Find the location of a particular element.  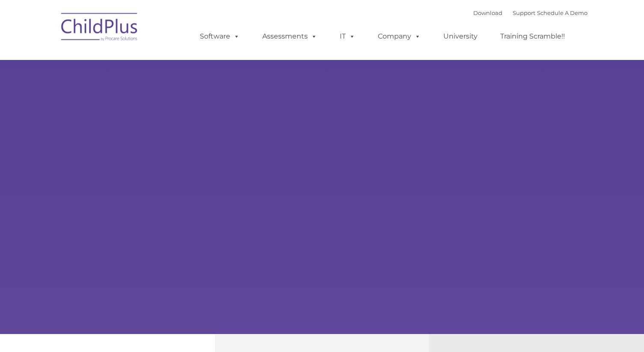

a: Download is located at coordinates (488, 13).